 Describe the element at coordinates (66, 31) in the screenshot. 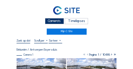

I see `a: Mijn C-Site` at that location.